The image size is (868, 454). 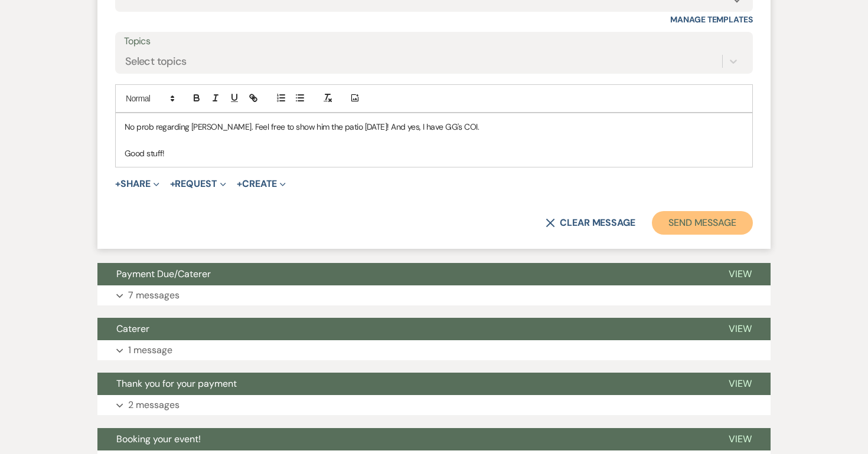 I want to click on a: Manage Templates, so click(x=712, y=19).